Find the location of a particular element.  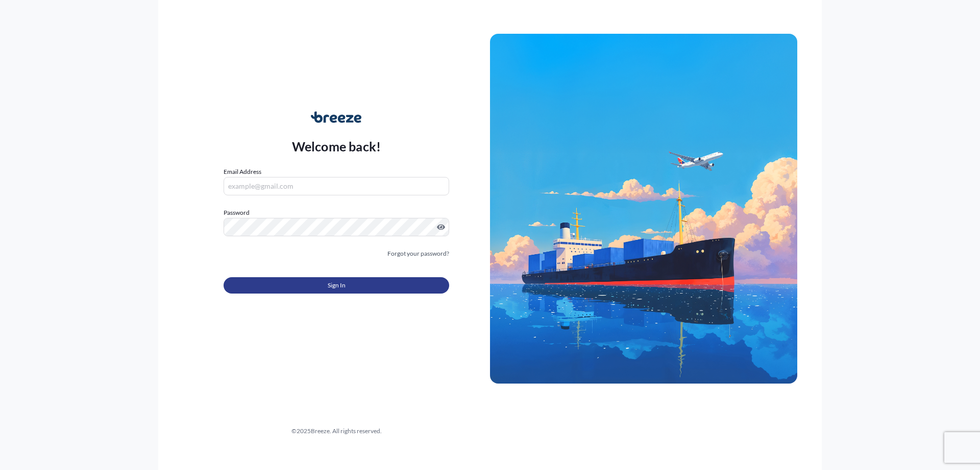

label: Password is located at coordinates (336, 213).